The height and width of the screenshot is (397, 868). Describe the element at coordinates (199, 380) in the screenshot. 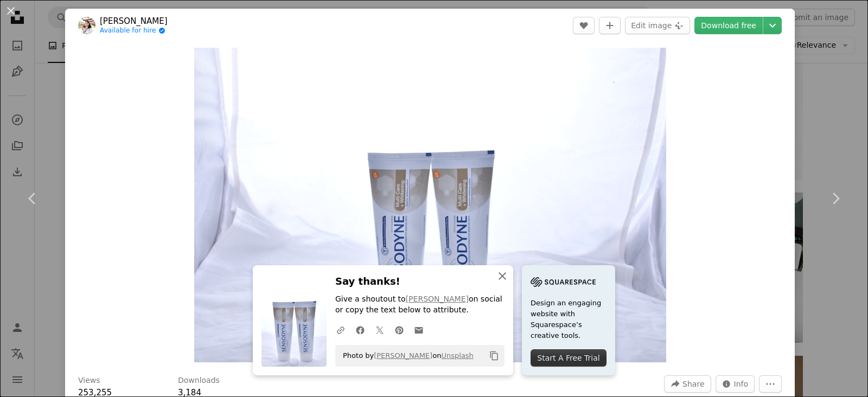

I see `h3: Downloads` at that location.